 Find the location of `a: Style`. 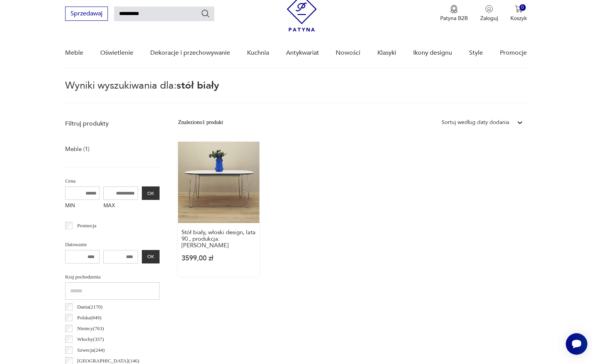

a: Style is located at coordinates (476, 52).